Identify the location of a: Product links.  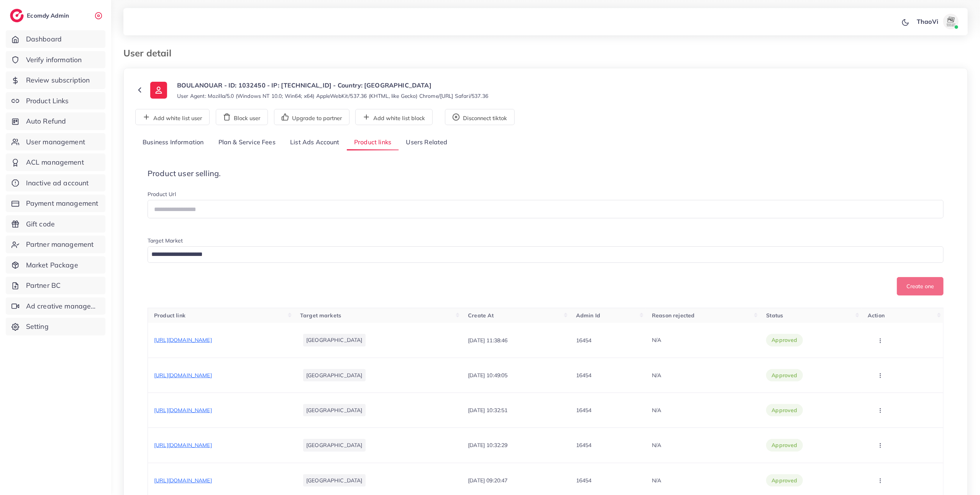
(373, 143).